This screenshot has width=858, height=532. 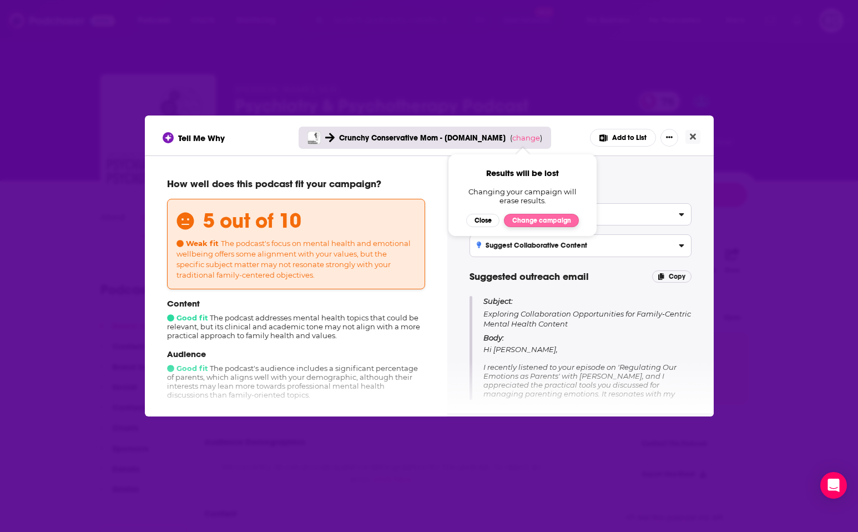 What do you see at coordinates (296, 303) in the screenshot?
I see `p: Content` at bounding box center [296, 303].